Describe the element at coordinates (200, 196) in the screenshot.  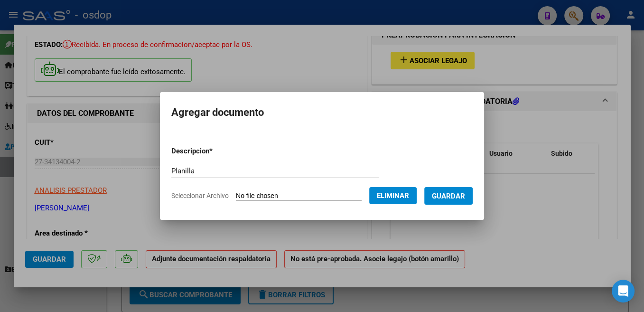
I see `span: Seleccionar Archivo` at that location.